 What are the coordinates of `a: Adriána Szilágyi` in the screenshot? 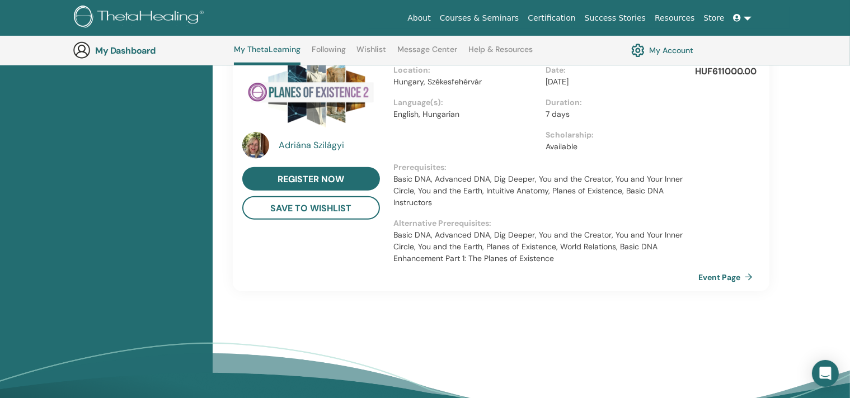 It's located at (330, 145).